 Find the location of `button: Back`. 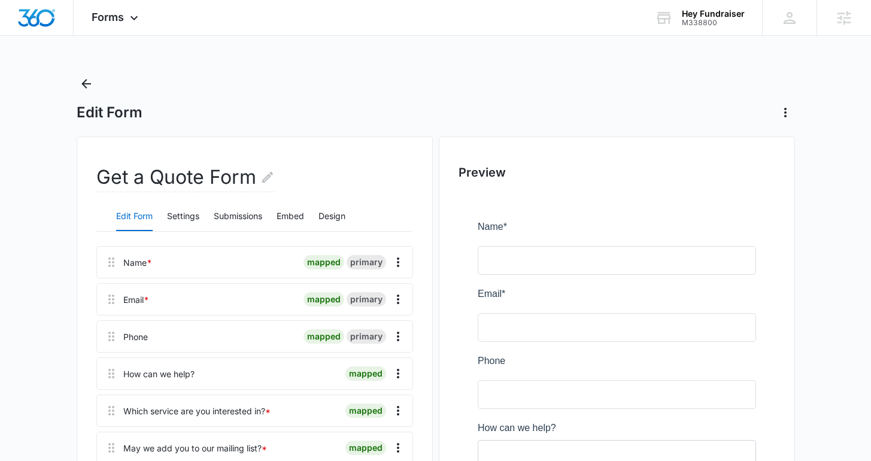

button: Back is located at coordinates (86, 84).